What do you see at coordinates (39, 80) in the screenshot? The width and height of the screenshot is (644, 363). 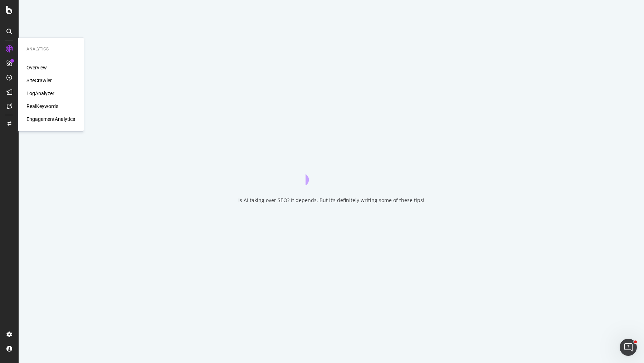 I see `div: SiteCrawler` at bounding box center [39, 80].